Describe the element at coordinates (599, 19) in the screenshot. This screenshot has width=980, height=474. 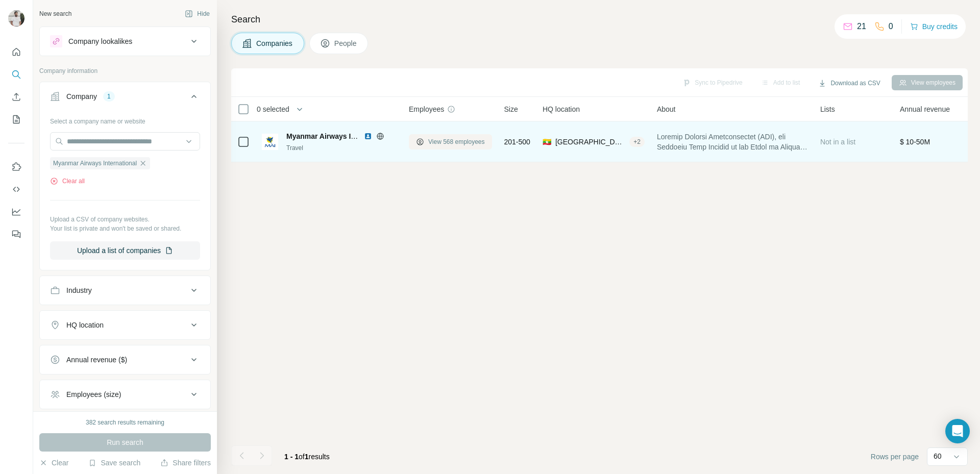
I see `h4: Search` at that location.